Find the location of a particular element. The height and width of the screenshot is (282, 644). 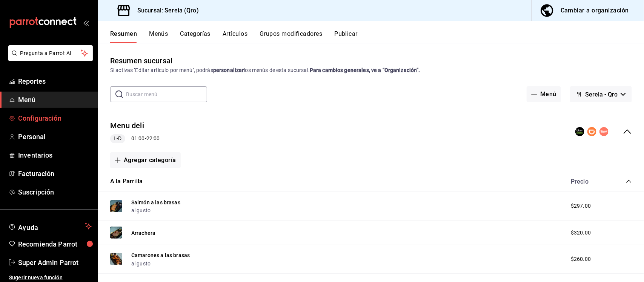

div: Precio is located at coordinates (588, 181).